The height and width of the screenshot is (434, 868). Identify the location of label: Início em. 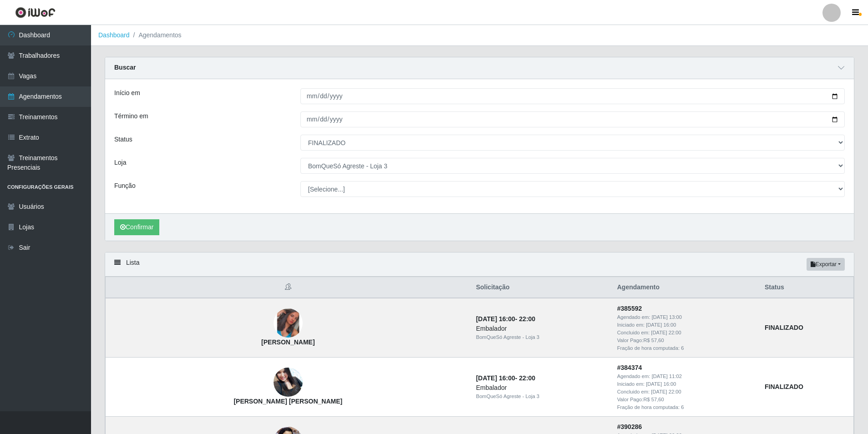
(127, 93).